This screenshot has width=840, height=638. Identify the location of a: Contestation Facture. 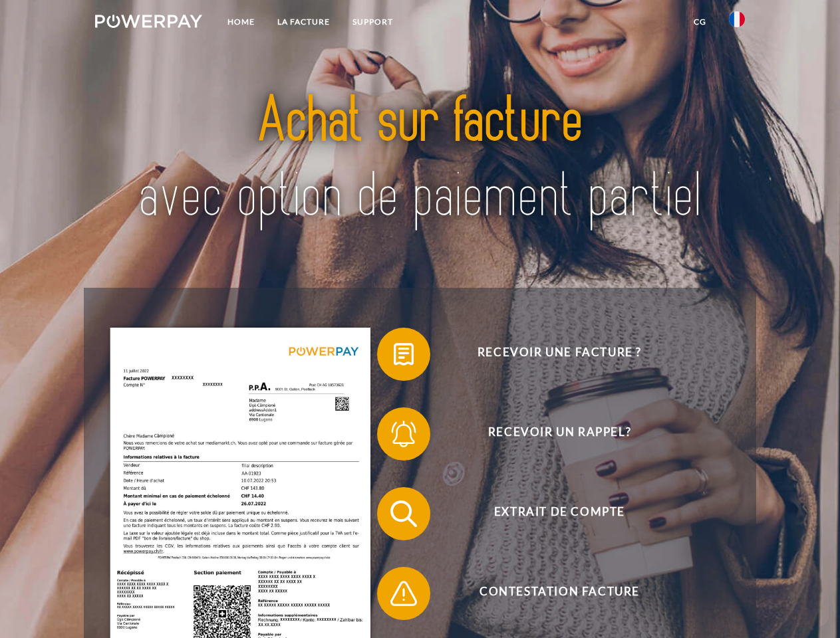
(550, 594).